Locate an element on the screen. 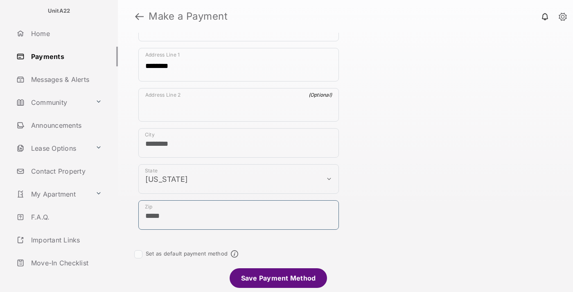  a: Announcements is located at coordinates (66, 125).